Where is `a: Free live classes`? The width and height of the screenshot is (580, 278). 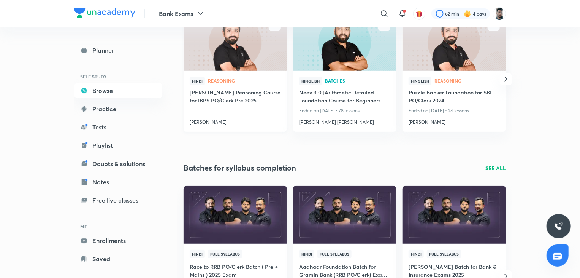 a: Free live classes is located at coordinates (118, 200).